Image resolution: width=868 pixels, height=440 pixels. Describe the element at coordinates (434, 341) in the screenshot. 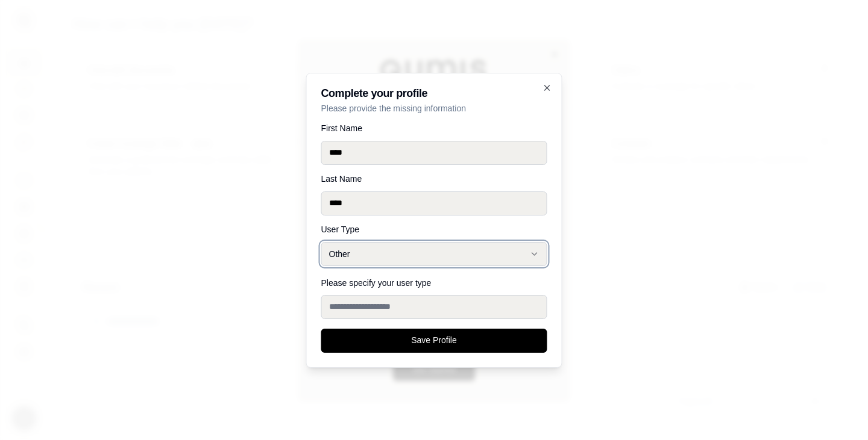

I see `button: Save Profile` at that location.